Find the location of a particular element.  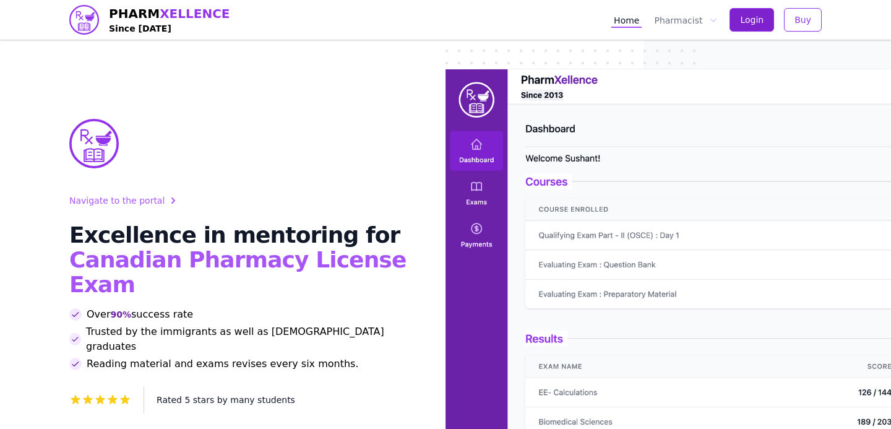

span: 90% is located at coordinates (121, 314).